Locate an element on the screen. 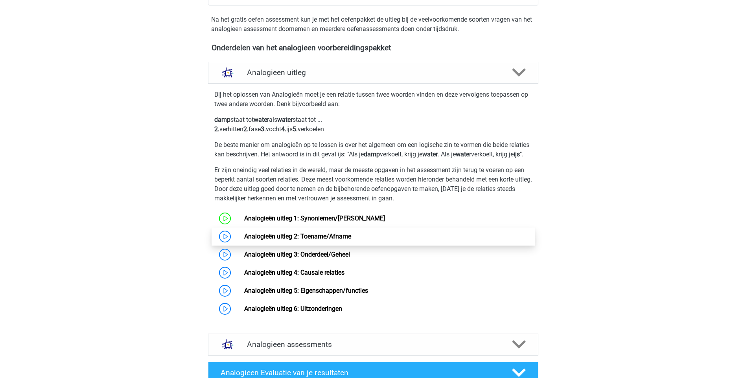 The image size is (746, 378). a: Analogieën uitleg 5: Eigenschappen/functies is located at coordinates (306, 291).